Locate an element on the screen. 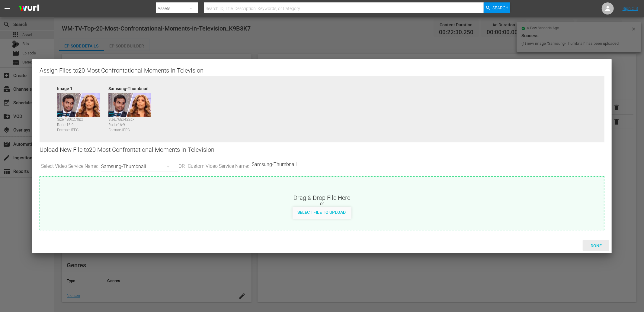 The height and width of the screenshot is (312, 644). span: menu is located at coordinates (8, 8).